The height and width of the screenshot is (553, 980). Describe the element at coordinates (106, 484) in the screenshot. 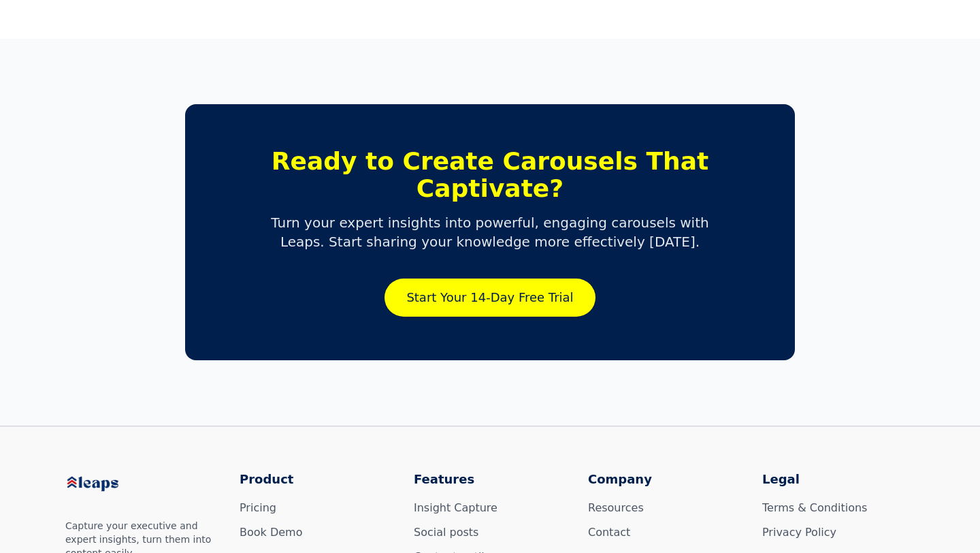

I see `img: Leaps` at that location.